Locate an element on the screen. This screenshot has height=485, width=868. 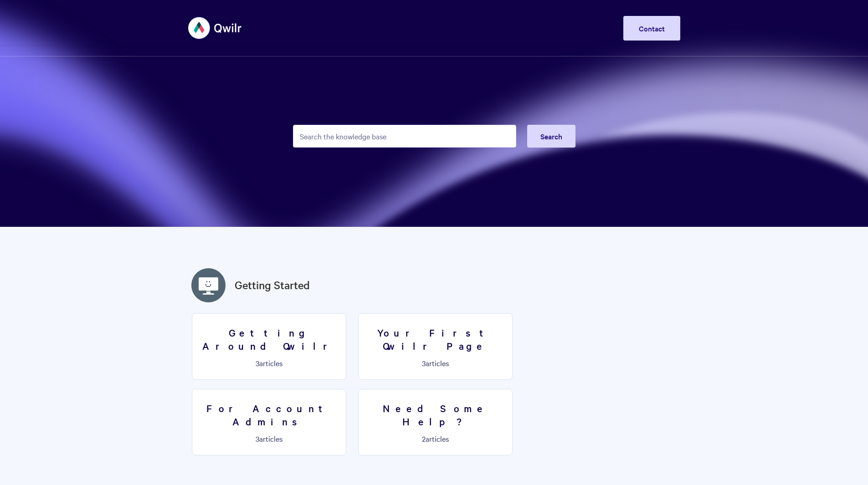
h3: For Account Admins is located at coordinates (269, 414).